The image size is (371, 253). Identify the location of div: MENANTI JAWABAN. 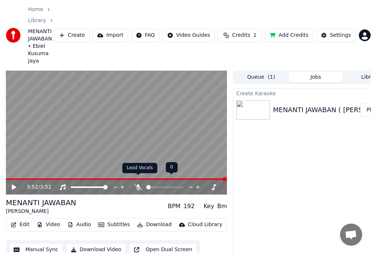
(41, 203).